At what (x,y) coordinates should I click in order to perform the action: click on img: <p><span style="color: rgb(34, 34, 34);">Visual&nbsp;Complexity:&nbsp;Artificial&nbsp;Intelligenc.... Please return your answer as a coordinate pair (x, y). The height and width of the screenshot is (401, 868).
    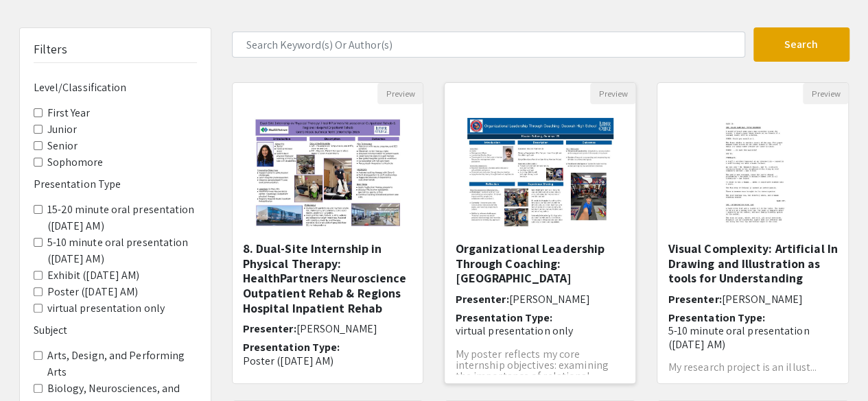
    Looking at the image, I should click on (753, 173).